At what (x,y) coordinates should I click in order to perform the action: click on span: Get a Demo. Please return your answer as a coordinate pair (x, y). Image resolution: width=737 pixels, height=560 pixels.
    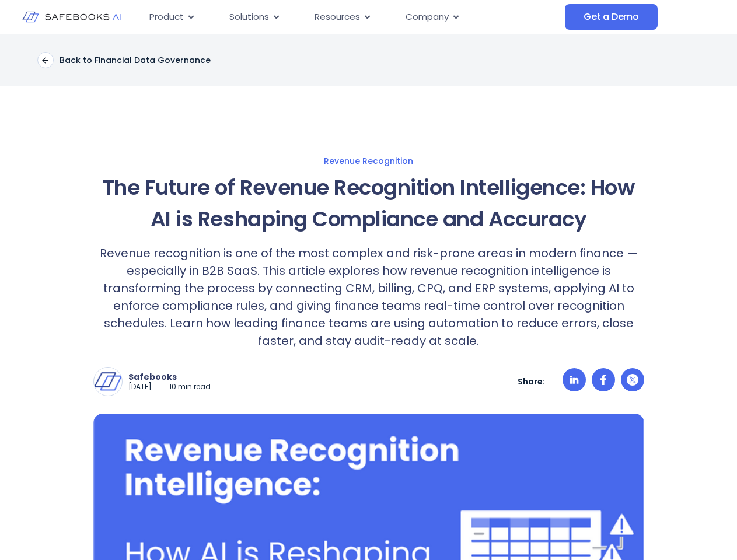
    Looking at the image, I should click on (611, 17).